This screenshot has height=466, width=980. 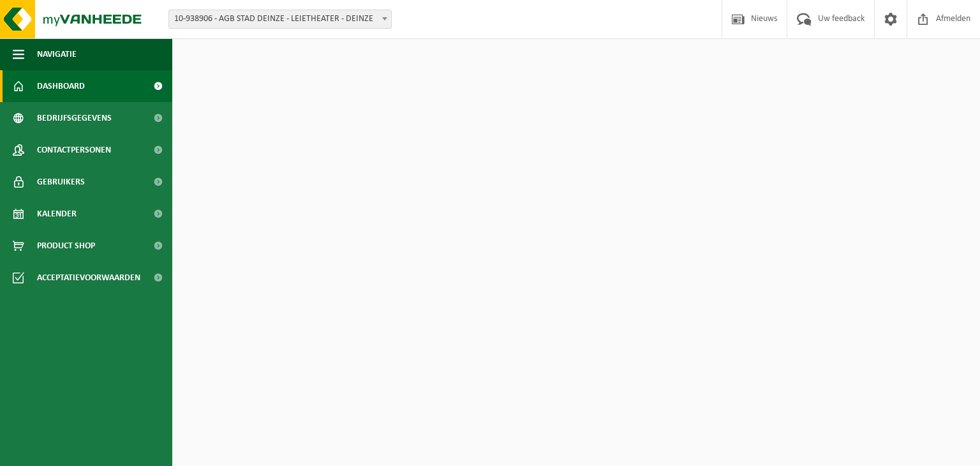 What do you see at coordinates (66, 246) in the screenshot?
I see `span: Product Shop` at bounding box center [66, 246].